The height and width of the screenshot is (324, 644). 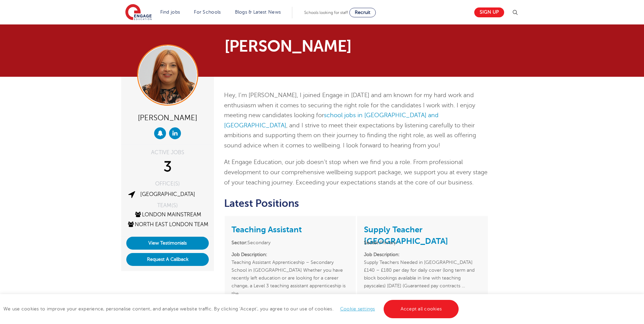 I want to click on a: Sign up, so click(x=489, y=12).